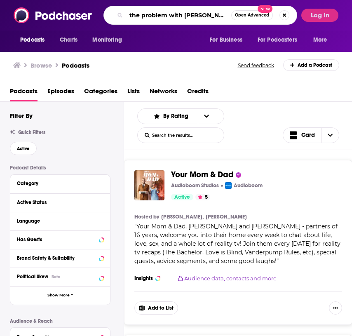 The image size is (352, 336). I want to click on span: Lists, so click(134, 93).